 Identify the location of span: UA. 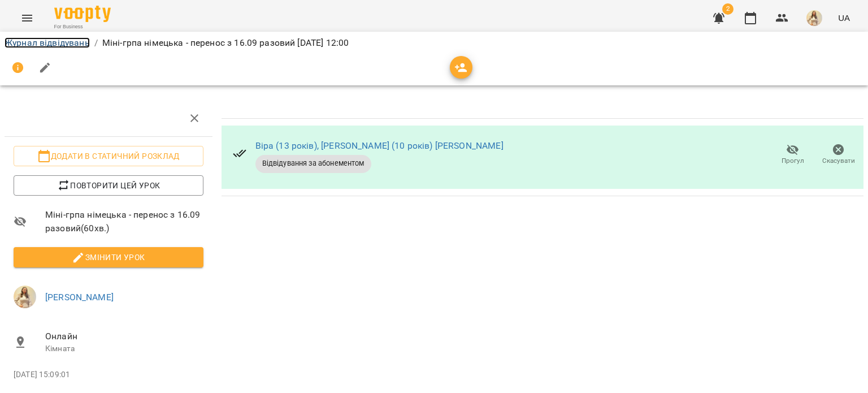
(844, 18).